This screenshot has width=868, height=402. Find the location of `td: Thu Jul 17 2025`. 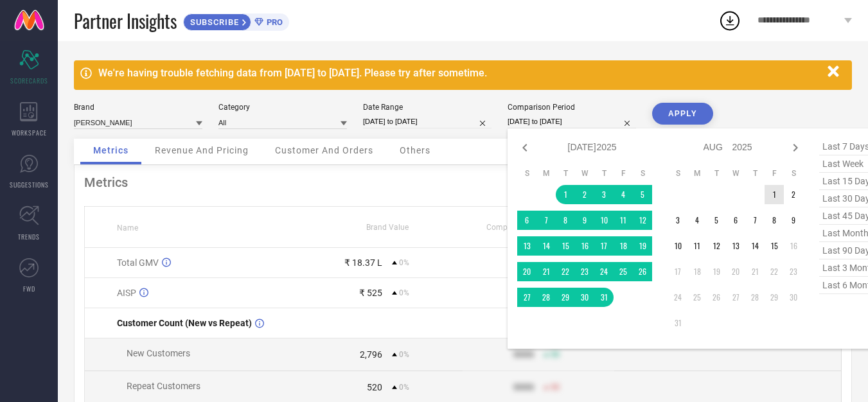

td: Thu Jul 17 2025 is located at coordinates (604, 245).